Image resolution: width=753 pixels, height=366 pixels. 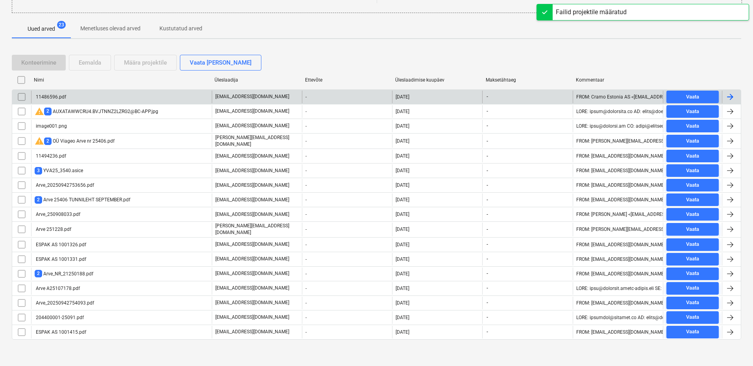 What do you see at coordinates (64, 273) in the screenshot?
I see `div: Arve_NR_21250188.pdf` at bounding box center [64, 273].